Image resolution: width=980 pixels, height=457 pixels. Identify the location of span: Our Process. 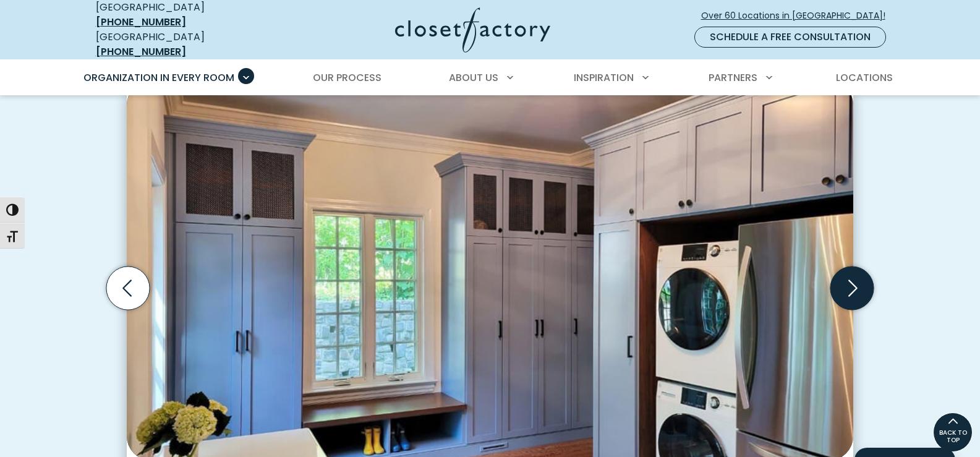
(347, 77).